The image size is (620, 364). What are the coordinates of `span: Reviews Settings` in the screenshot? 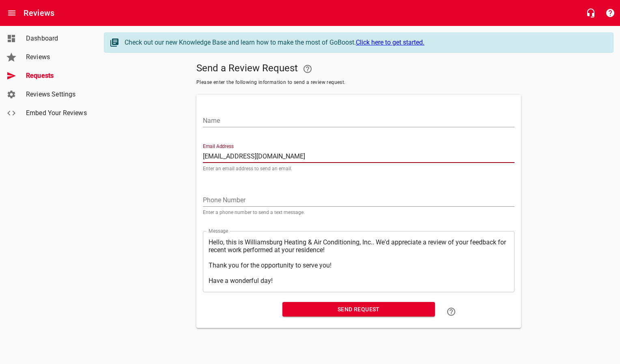 It's located at (56, 95).